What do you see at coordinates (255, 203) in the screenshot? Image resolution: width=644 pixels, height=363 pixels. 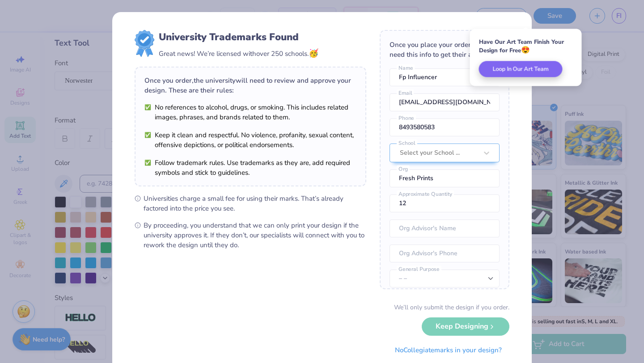 I see `span: Universities charge a small fee for using their marks. That’s already factored into the price you...` at bounding box center [255, 203].